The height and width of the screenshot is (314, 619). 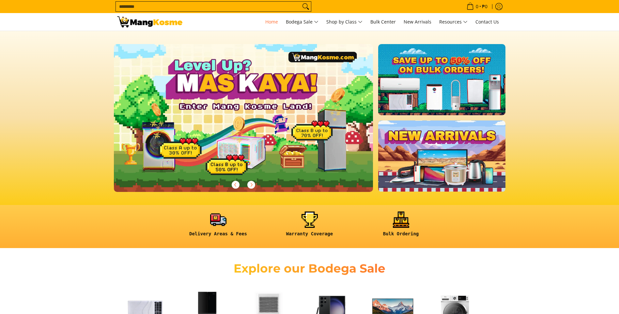 I want to click on a: <h6><strong>Delivery Areas & Fees</strong></h6>, so click(x=218, y=227).